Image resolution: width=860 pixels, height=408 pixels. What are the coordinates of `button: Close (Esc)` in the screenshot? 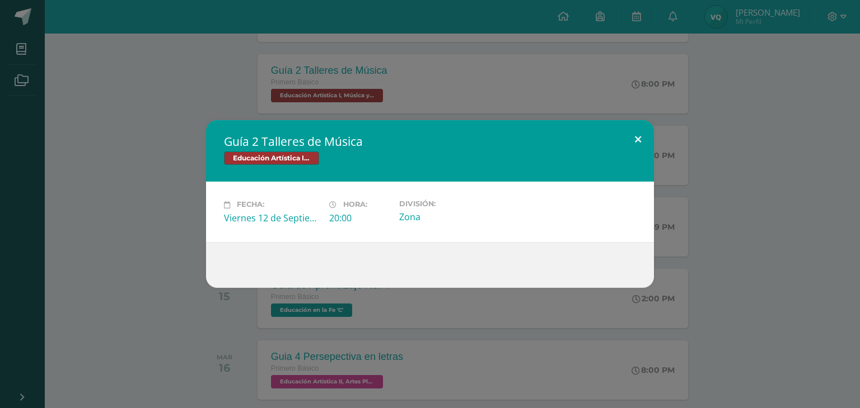 It's located at (637, 139).